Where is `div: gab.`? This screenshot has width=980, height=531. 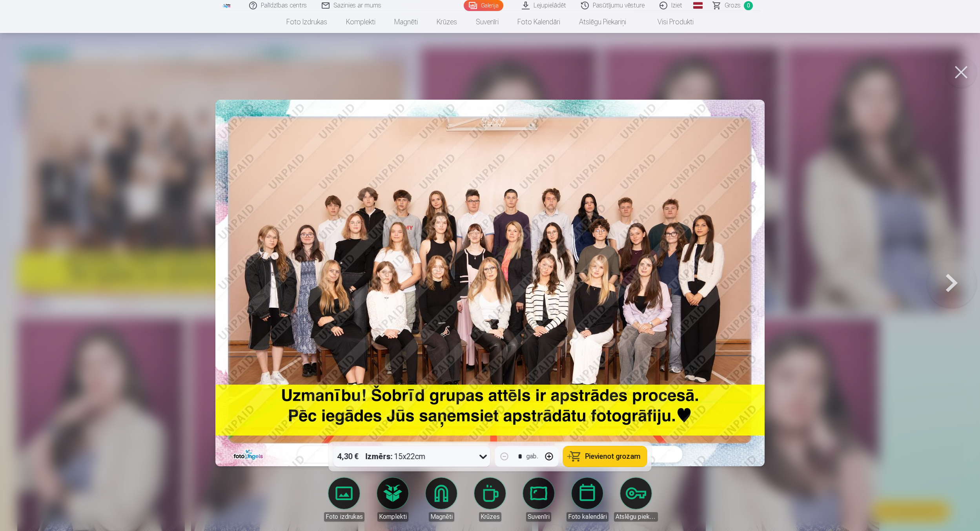 div: gab. is located at coordinates (533, 456).